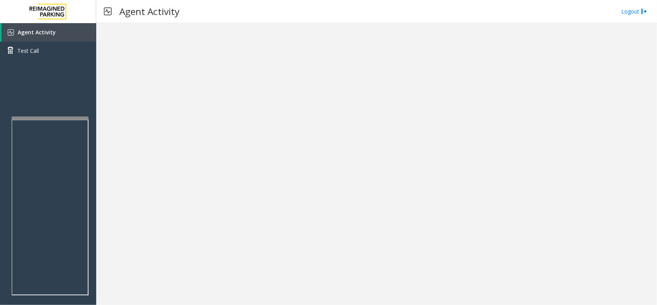 The height and width of the screenshot is (305, 657). I want to click on img: pageIcon, so click(108, 11).